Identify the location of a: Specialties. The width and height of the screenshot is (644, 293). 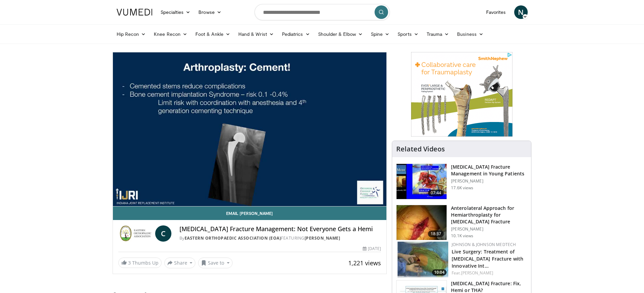
(176, 12).